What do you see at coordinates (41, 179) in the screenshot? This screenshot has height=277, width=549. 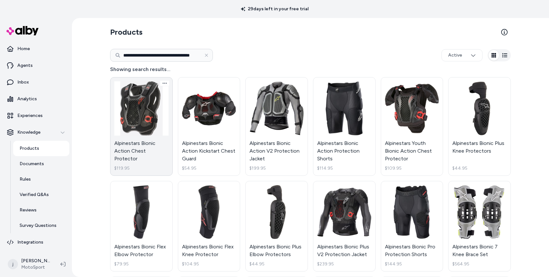 I see `a: Rules` at bounding box center [41, 179].